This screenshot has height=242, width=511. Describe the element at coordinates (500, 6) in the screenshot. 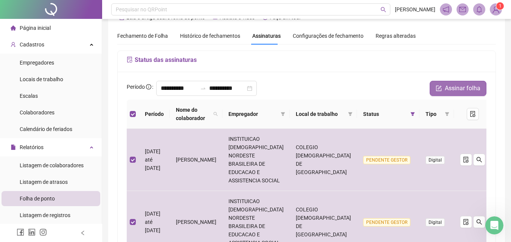

I see `span: 1` at that location.